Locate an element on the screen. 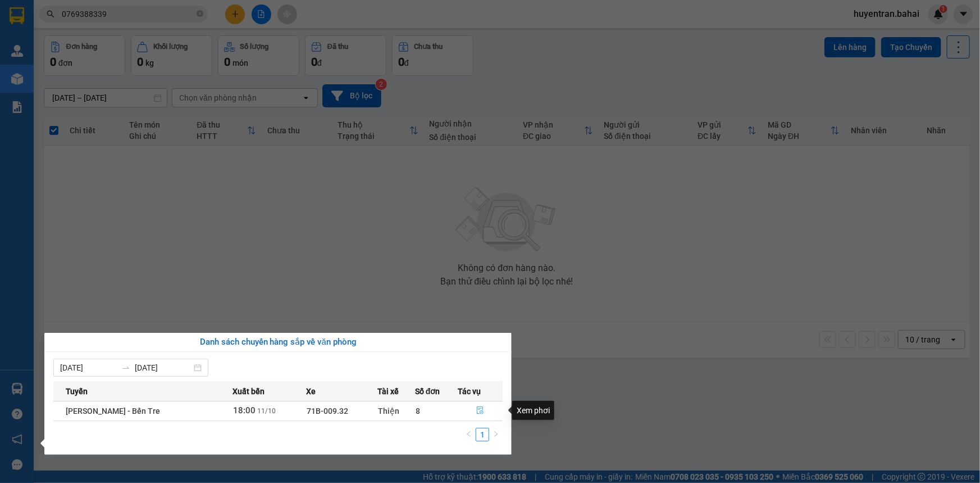  div: Thiện is located at coordinates (396, 411).